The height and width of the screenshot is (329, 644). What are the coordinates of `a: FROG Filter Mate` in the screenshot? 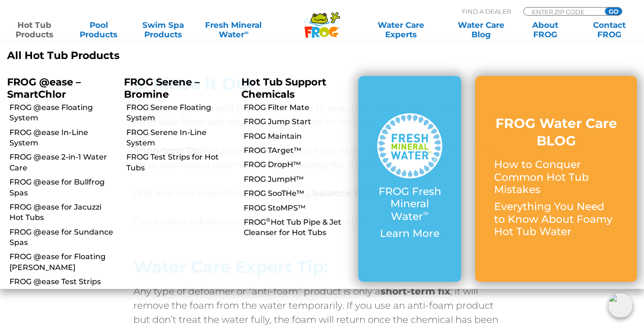 It's located at (298, 108).